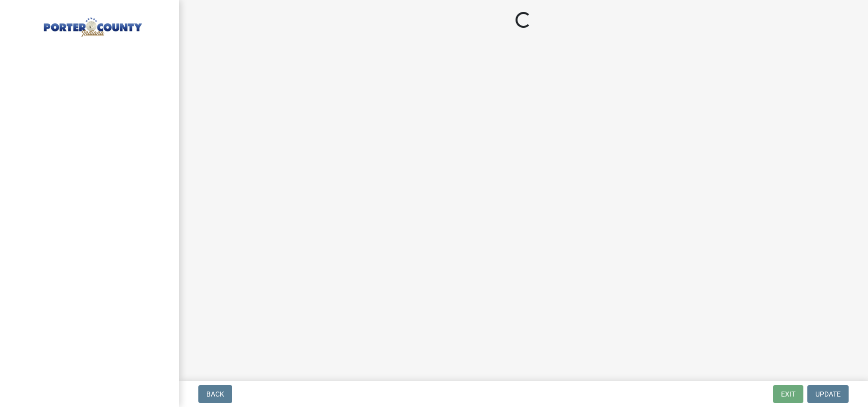 This screenshot has width=868, height=407. Describe the element at coordinates (828, 394) in the screenshot. I see `button: Update` at that location.